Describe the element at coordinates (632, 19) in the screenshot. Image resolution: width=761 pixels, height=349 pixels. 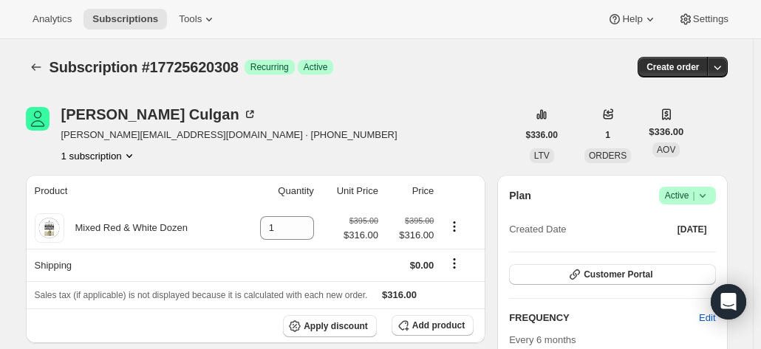
I see `button: Help` at that location.